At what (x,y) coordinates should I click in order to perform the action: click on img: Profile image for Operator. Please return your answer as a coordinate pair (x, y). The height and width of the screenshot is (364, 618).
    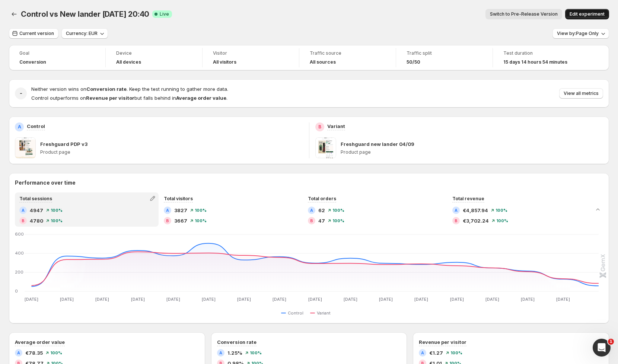
    Looking at the image, I should click on (27, 10).